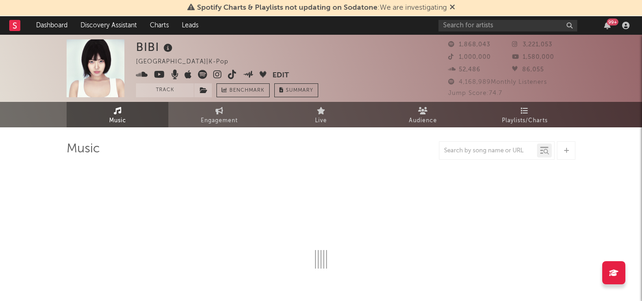  I want to click on span: Dismiss, so click(453, 8).